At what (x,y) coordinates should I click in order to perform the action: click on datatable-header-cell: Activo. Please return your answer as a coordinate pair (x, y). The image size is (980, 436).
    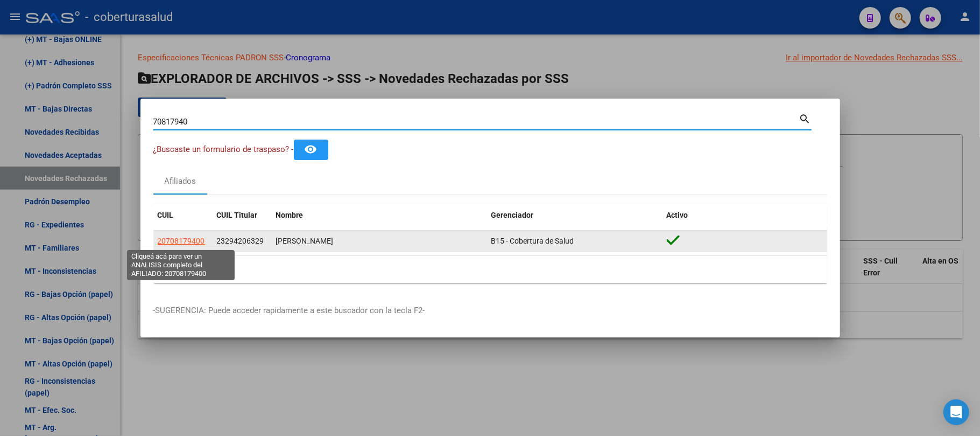
    Looking at the image, I should click on (745, 215).